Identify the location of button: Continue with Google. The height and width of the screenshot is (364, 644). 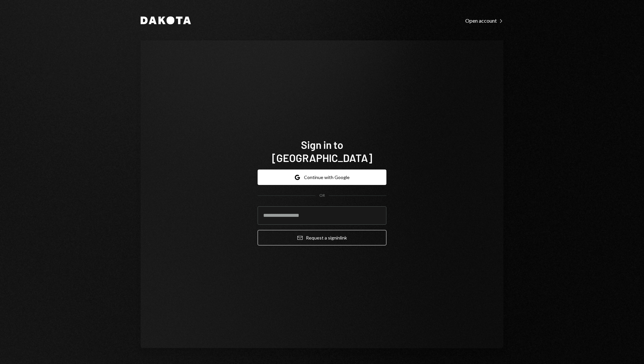
(322, 177).